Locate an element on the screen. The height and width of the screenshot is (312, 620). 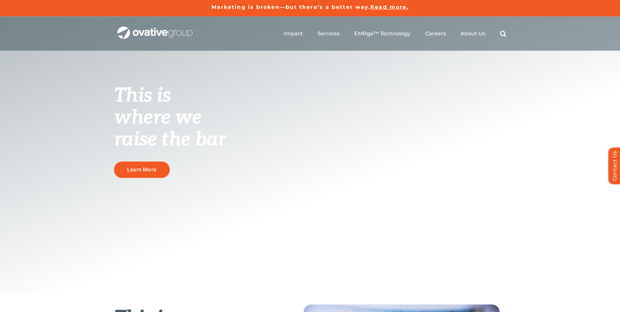
a: Impact is located at coordinates (293, 34).